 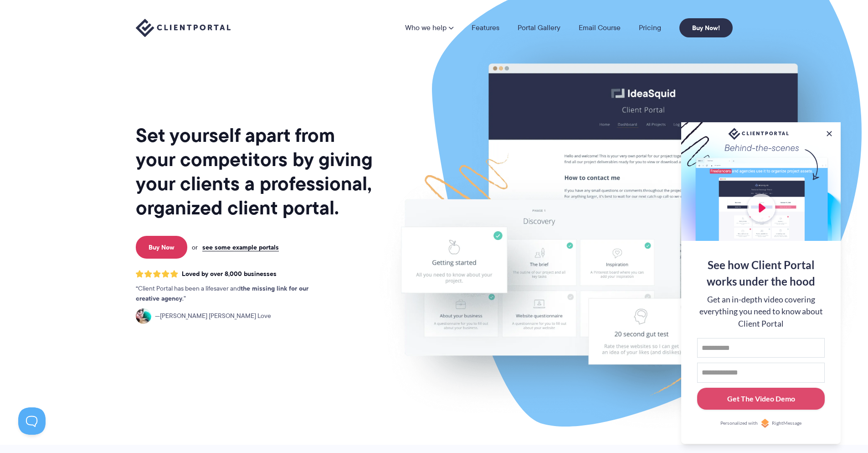 What do you see at coordinates (787, 423) in the screenshot?
I see `span: RightMessage` at bounding box center [787, 423].